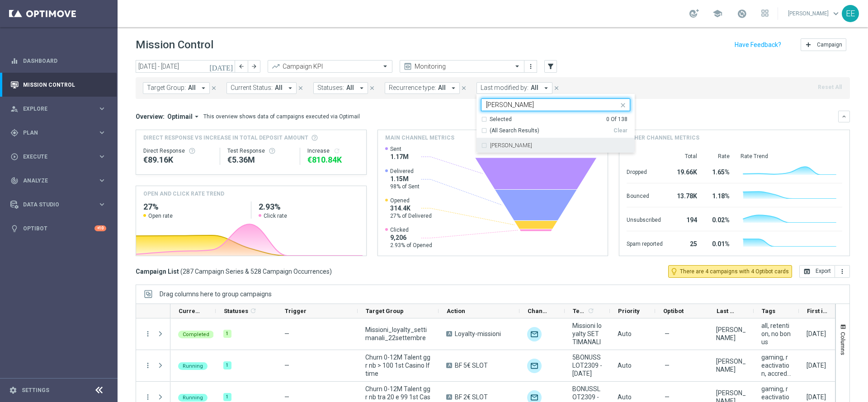 The width and height of the screenshot is (868, 402). I want to click on div: Bounced, so click(644, 195).